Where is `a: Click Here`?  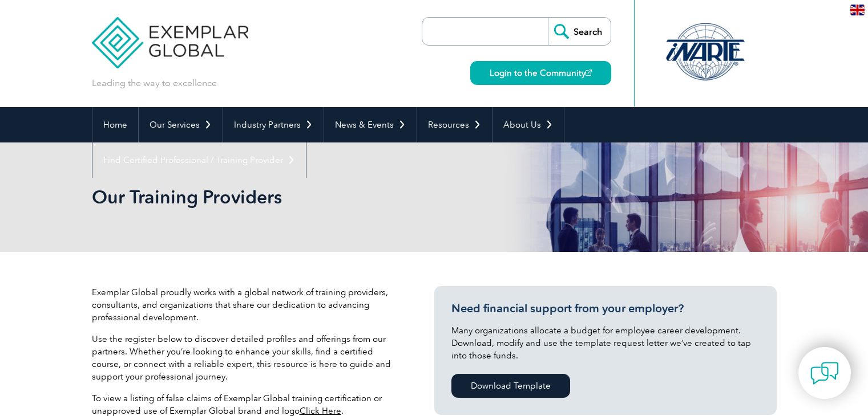
a: Click Here is located at coordinates (320, 411).